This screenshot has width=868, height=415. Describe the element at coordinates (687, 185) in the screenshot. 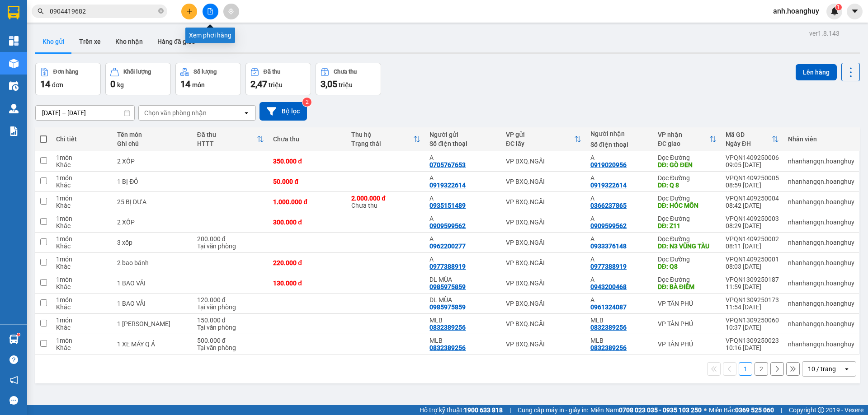

I see `div: DĐ: Q 8` at that location.